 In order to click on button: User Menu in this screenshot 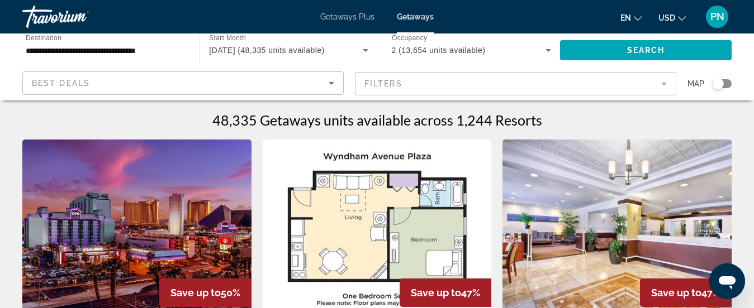, I will do `click(717, 17)`.